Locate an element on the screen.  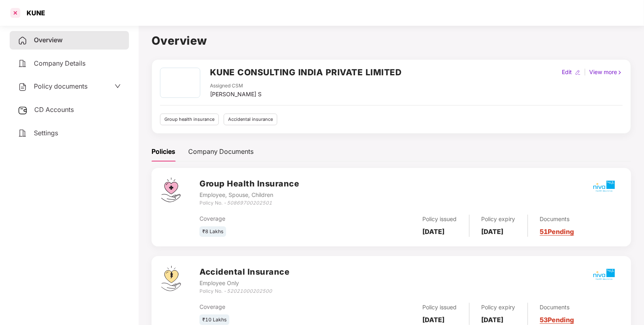
a: 51 Pending is located at coordinates (557, 232).